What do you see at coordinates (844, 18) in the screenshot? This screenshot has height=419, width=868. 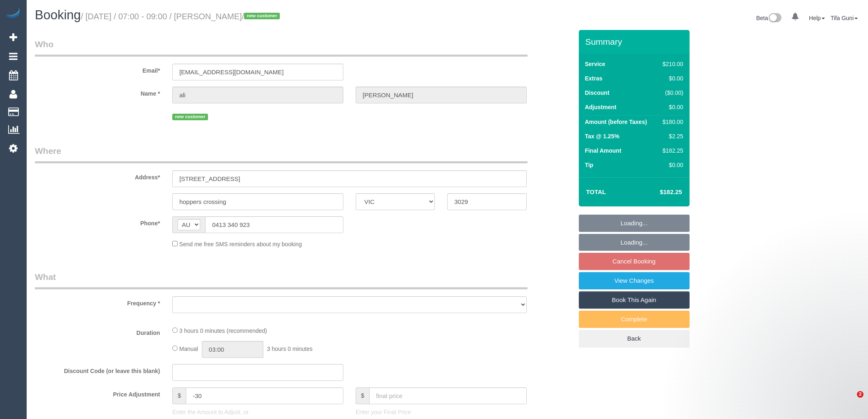 I see `a: Tifa Guni` at bounding box center [844, 18].